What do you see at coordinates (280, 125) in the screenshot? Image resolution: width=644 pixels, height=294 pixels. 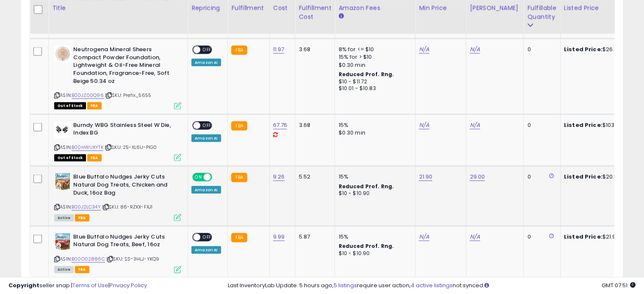 I see `a: 67.76` at bounding box center [280, 125].